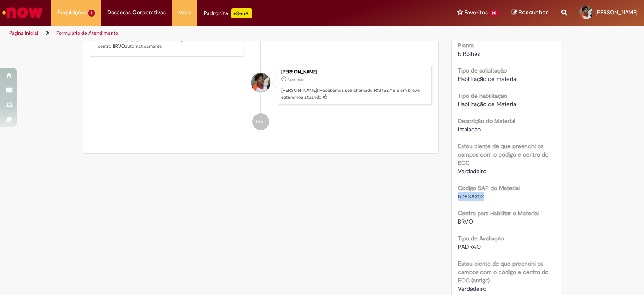 Image resolution: width=644 pixels, height=295 pixels. I want to click on b: Planta, so click(466, 45).